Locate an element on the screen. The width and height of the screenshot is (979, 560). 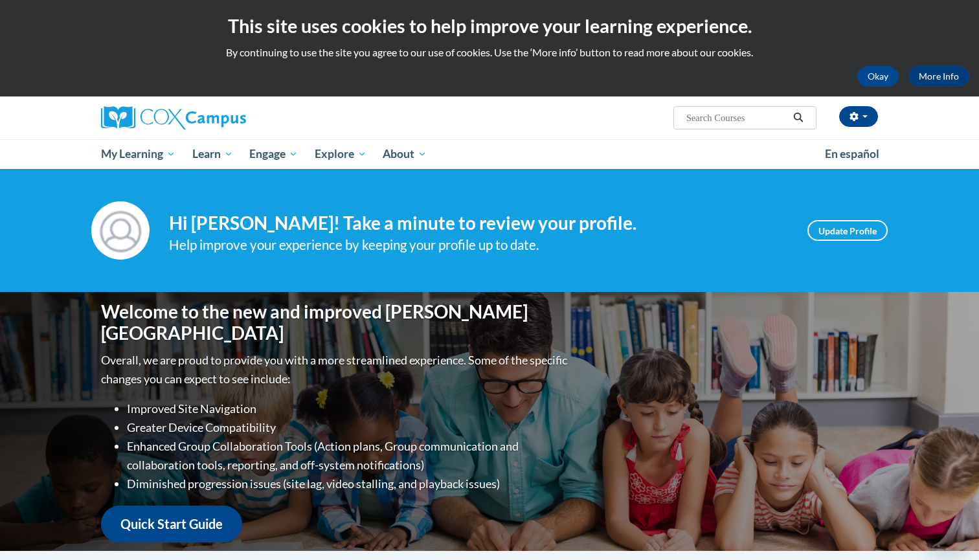
span: Explore is located at coordinates (340, 154).